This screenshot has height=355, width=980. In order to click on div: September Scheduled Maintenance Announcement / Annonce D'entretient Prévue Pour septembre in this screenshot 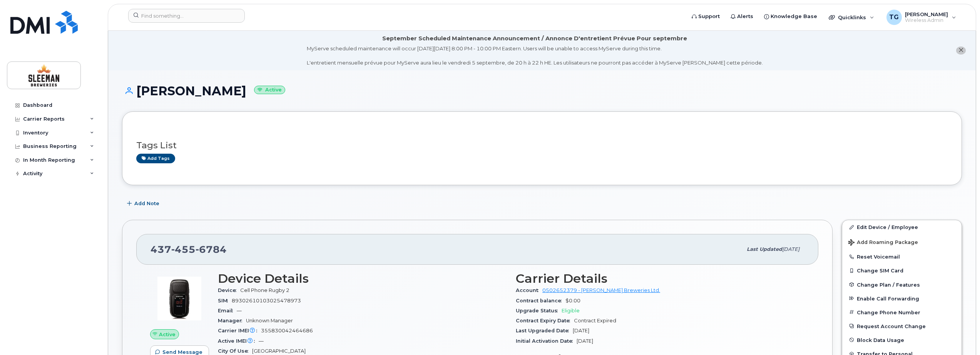, I will do `click(535, 39)`.